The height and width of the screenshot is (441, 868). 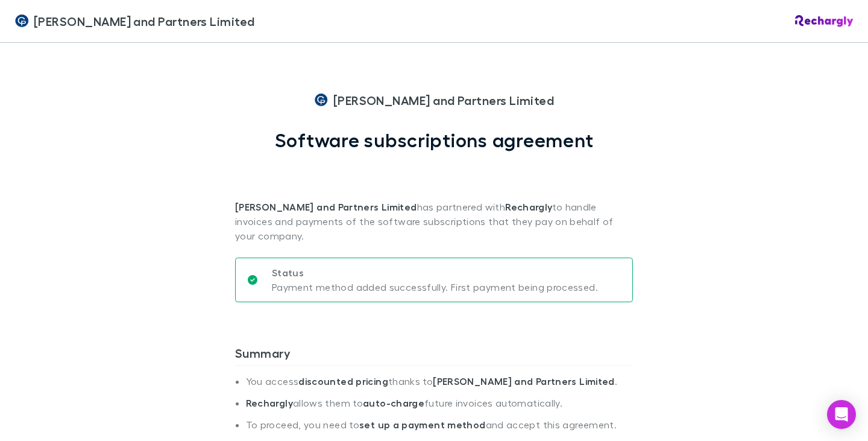 What do you see at coordinates (435, 287) in the screenshot?
I see `p: Payment method added successfully. First payment being processed.` at bounding box center [435, 287].